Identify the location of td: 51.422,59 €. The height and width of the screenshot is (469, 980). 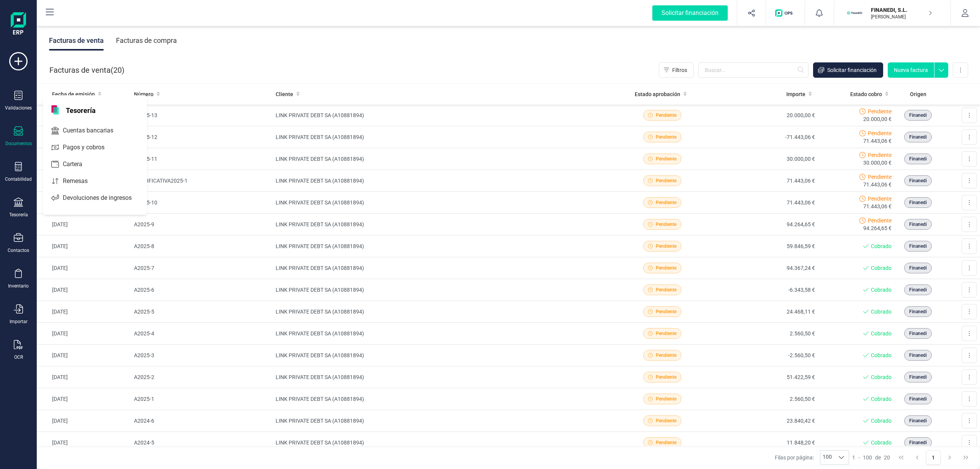
(766, 377).